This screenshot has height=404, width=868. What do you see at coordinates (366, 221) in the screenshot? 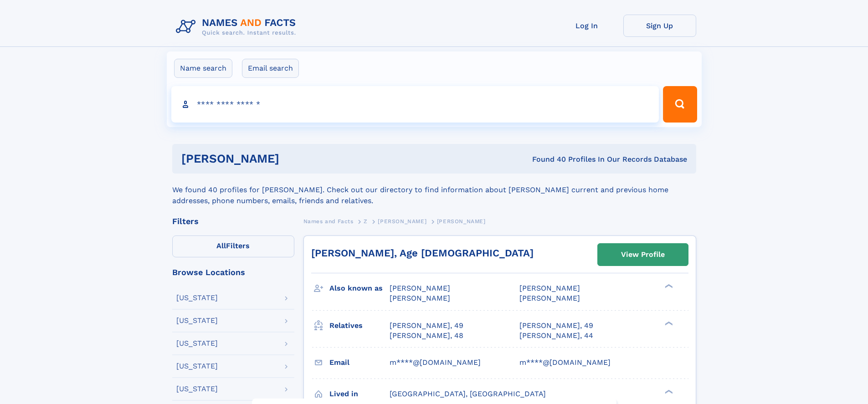
I see `a: Z` at bounding box center [366, 221].